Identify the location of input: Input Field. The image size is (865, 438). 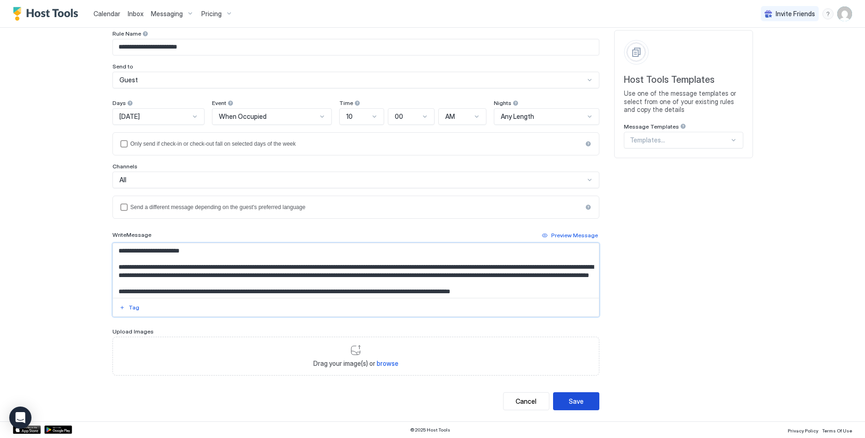
(356, 47).